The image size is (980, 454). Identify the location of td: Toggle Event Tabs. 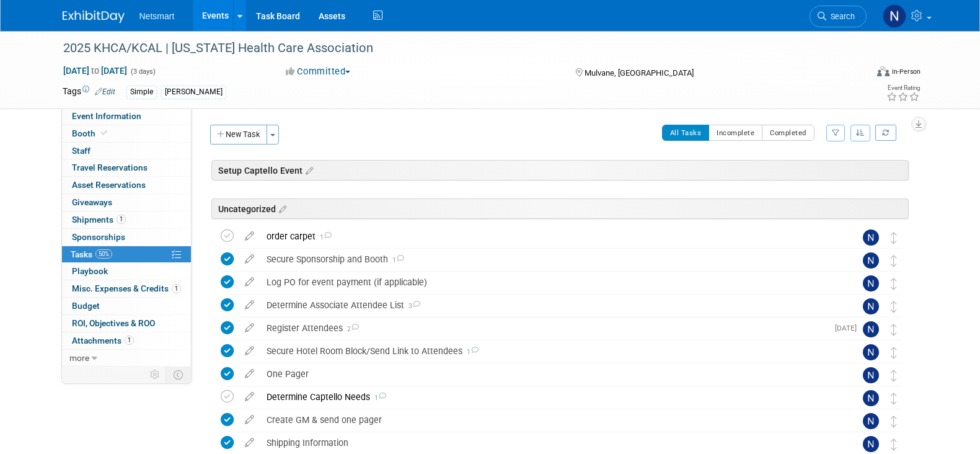
(178, 375).